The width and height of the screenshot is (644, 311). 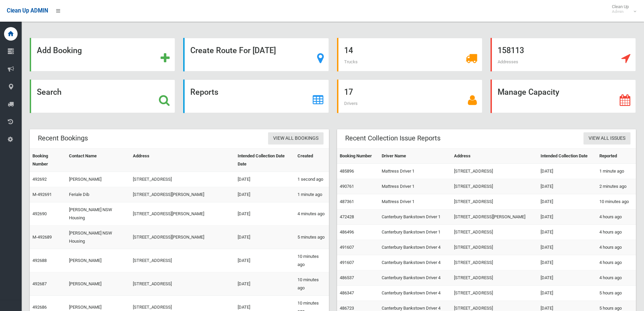 What do you see at coordinates (98, 195) in the screenshot?
I see `td: Feriale Dib` at bounding box center [98, 195].